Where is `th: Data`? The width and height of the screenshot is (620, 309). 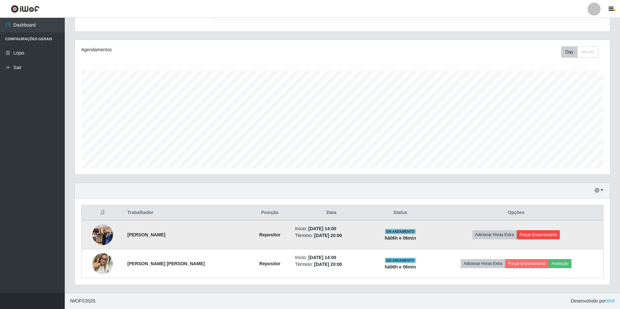
th: Data is located at coordinates (331, 212).